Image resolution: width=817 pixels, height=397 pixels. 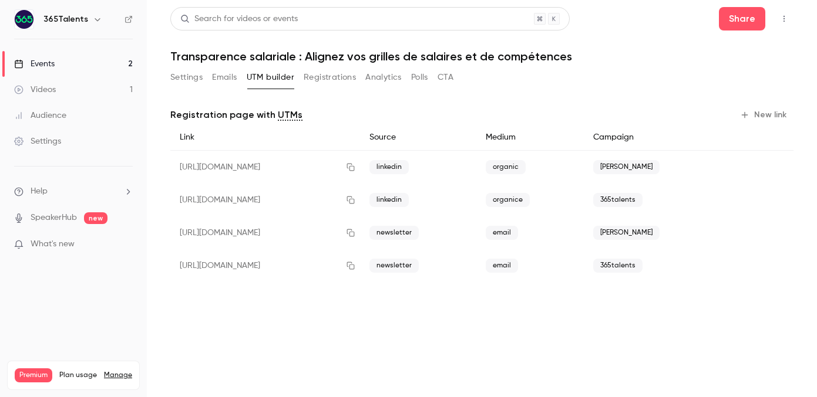 What do you see at coordinates (53, 218) in the screenshot?
I see `a: SpeakerHub` at bounding box center [53, 218].